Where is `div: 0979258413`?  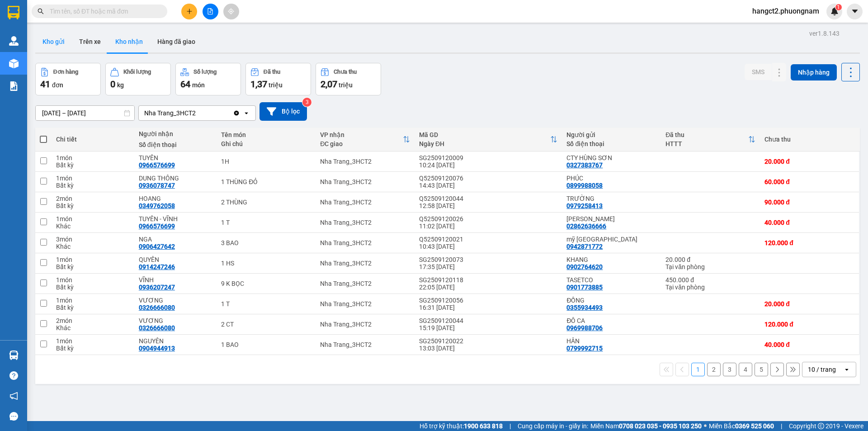 div: 0979258413 is located at coordinates (585, 205).